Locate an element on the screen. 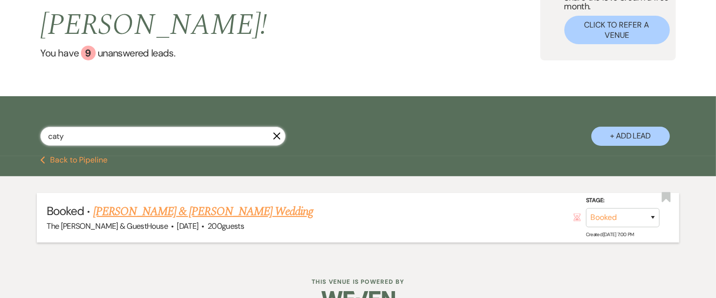 This screenshot has width=716, height=298. span: 200 guests is located at coordinates (226, 226).